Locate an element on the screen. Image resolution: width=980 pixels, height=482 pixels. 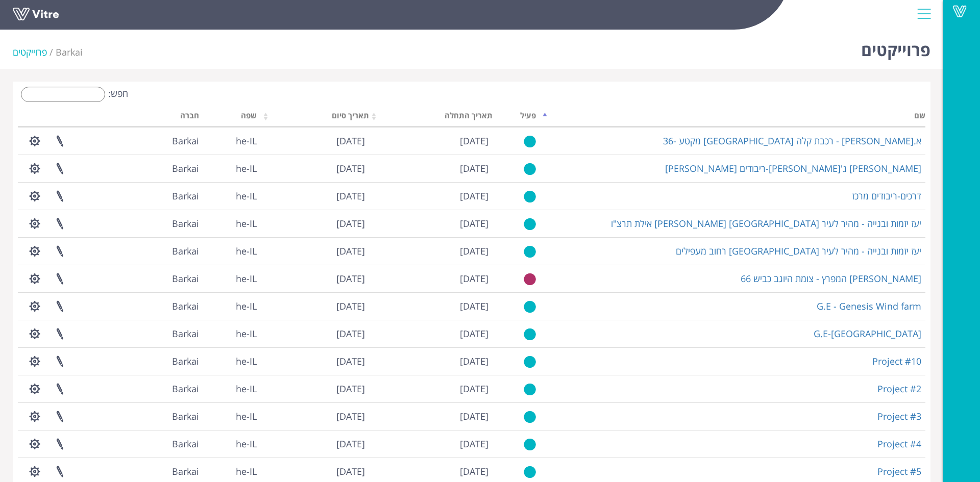
a: Project #4 is located at coordinates (899, 444).